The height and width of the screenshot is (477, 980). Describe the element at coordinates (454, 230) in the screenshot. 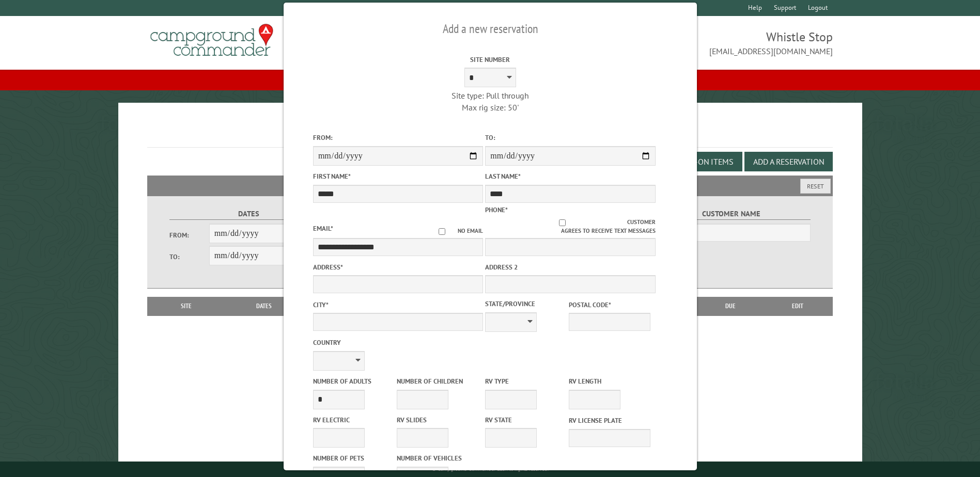

I see `label: No email` at that location.